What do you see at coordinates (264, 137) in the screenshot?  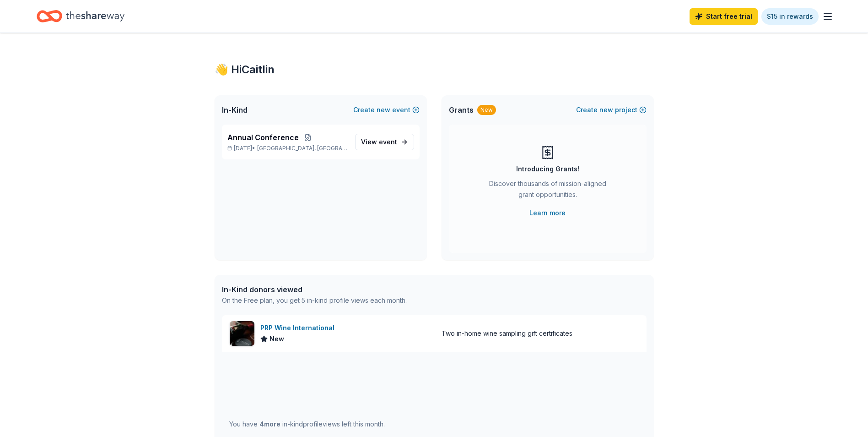 I see `span: Annual Conference` at bounding box center [264, 137].